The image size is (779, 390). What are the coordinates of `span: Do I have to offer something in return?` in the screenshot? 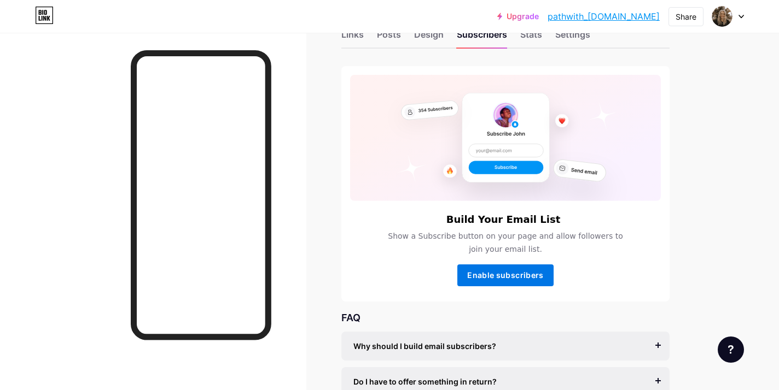 It's located at (425, 382).